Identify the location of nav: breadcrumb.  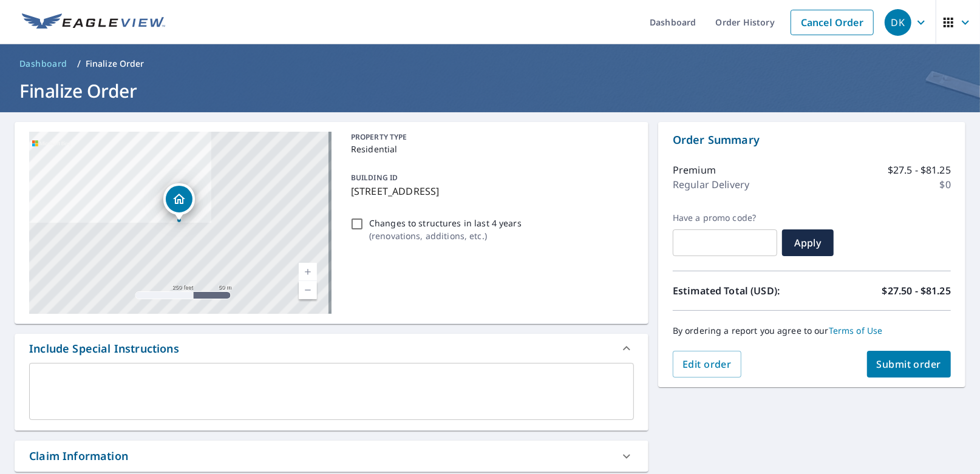
(490, 64).